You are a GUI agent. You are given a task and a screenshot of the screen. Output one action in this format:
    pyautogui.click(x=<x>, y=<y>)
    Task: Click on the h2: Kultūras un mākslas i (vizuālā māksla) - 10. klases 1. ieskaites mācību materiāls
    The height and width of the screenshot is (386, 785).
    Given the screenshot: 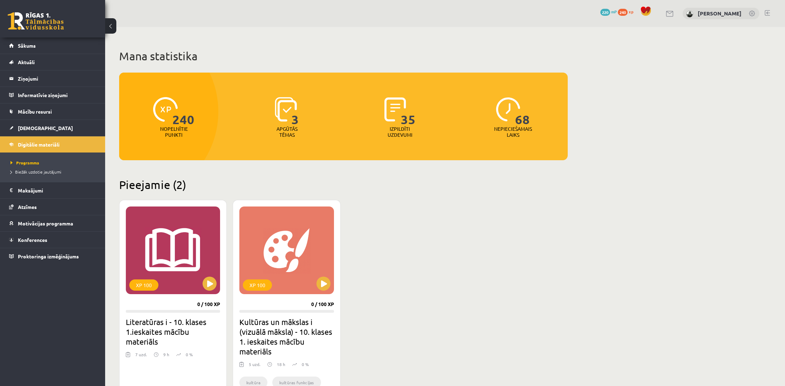 What is the action you would take?
    pyautogui.click(x=286, y=336)
    